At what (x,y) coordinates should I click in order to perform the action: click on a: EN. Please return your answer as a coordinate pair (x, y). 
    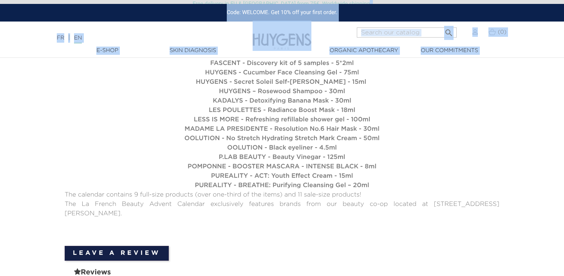
    Looking at the image, I should click on (78, 39).